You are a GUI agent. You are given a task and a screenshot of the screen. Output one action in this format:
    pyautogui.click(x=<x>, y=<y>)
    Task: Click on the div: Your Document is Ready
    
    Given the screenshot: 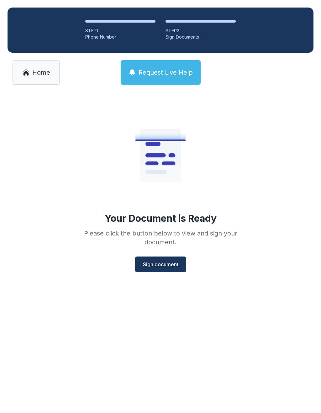 What is the action you would take?
    pyautogui.click(x=161, y=218)
    